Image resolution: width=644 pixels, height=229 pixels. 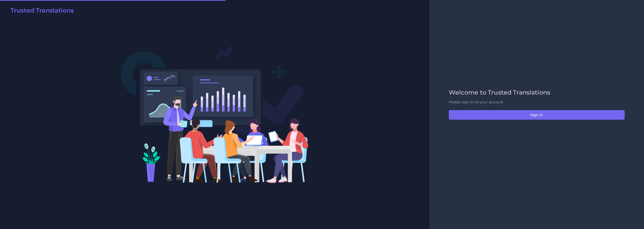 I want to click on h2: Trusted Translations, so click(x=42, y=11).